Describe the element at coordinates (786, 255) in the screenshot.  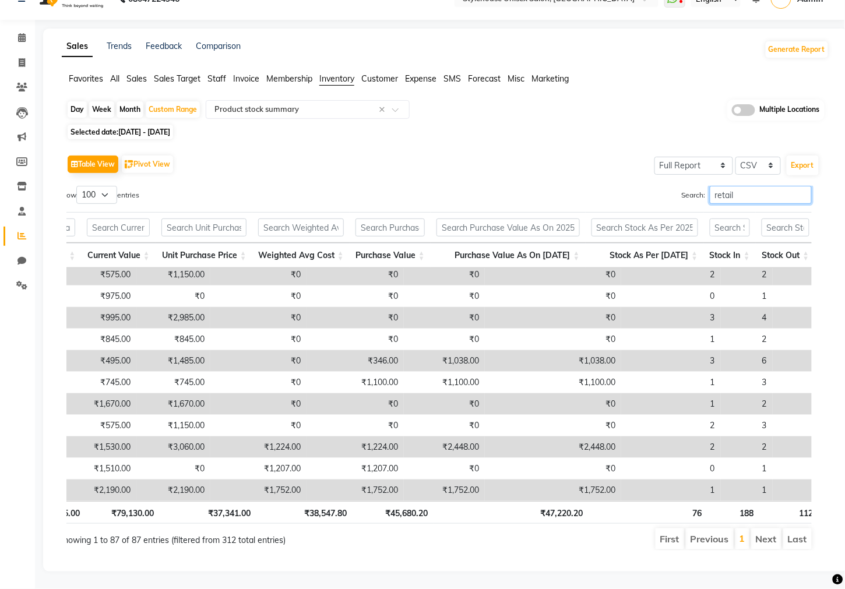
I see `th: Stock Out: activate to sort column ascending` at that location.